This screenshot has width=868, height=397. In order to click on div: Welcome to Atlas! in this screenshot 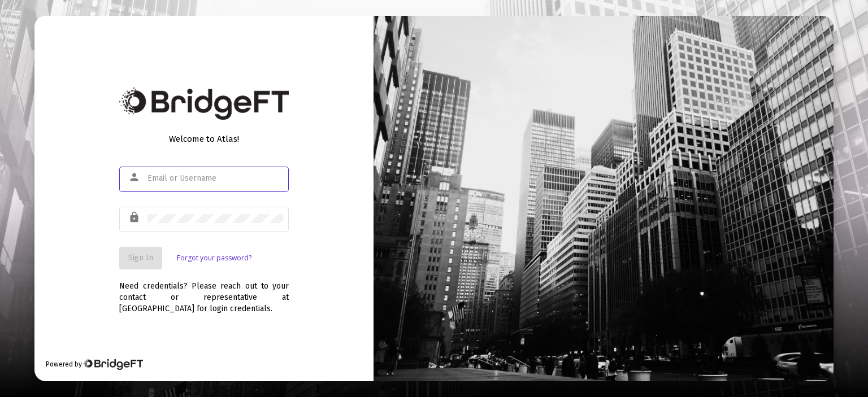, I will do `click(204, 139)`.